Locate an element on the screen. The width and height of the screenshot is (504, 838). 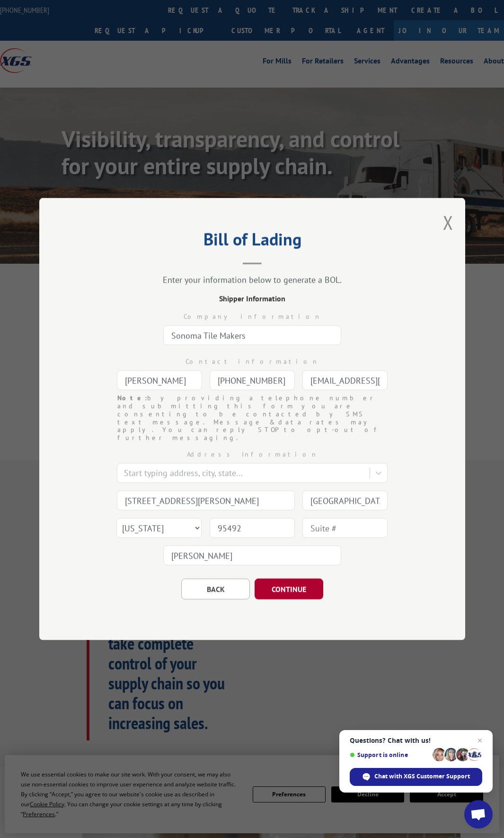
input: City is located at coordinates (345, 500).